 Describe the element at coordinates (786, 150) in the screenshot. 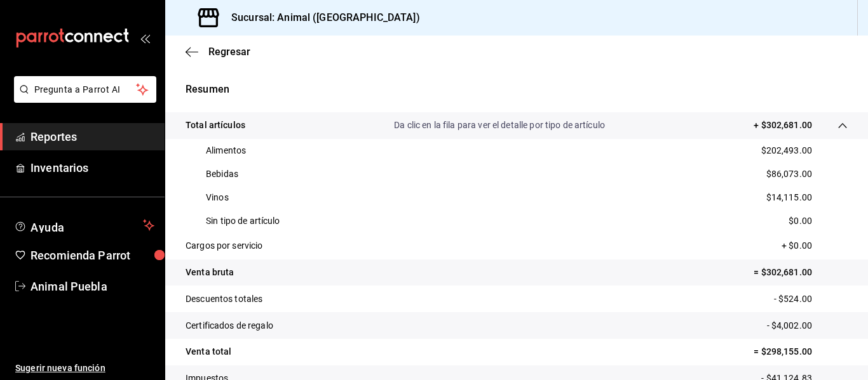

I see `p: $202,493.00` at that location.